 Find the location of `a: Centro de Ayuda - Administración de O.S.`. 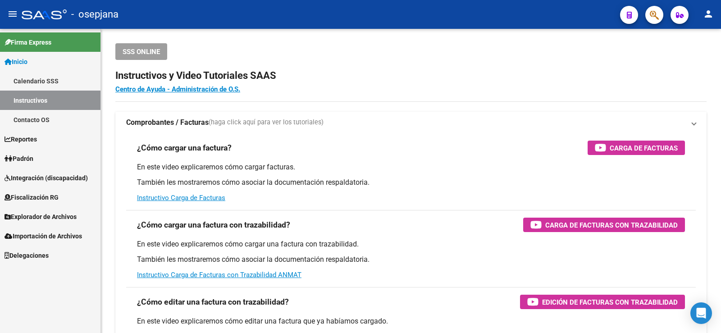

a: Centro de Ayuda - Administración de O.S. is located at coordinates (178, 89).